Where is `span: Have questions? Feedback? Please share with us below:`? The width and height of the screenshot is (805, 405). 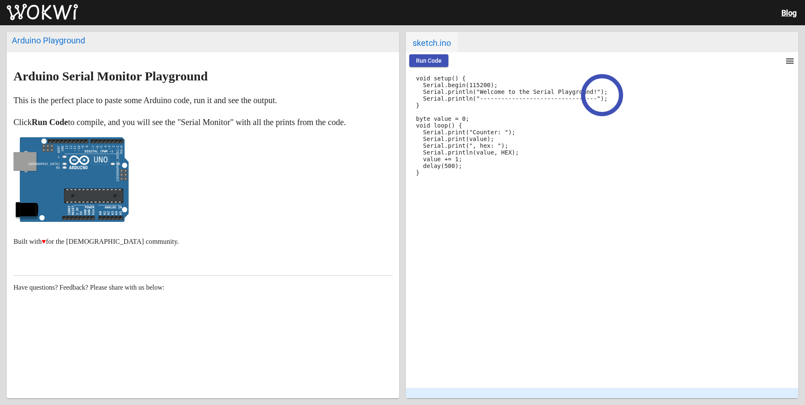
span: Have questions? Feedback? Please share with us below: is located at coordinates (89, 287).